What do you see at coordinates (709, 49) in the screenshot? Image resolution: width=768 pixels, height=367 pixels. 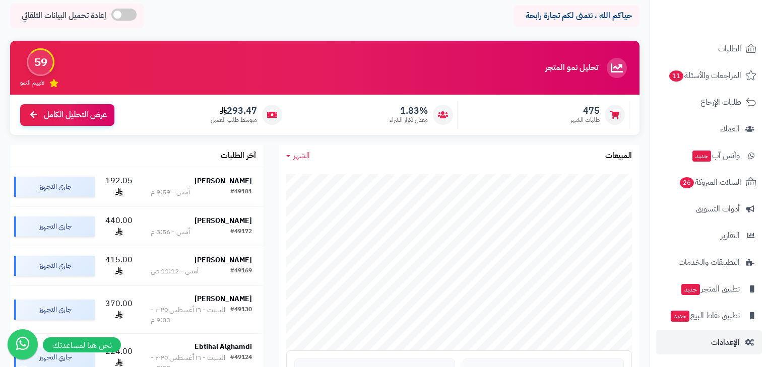 I see `a: الطلبات` at bounding box center [709, 49].